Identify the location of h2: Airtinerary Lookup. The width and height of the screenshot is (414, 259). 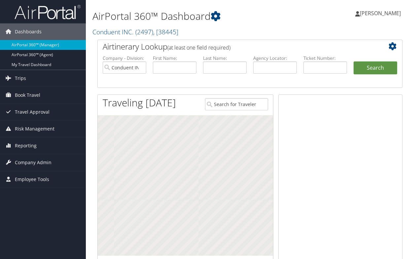
(237, 47).